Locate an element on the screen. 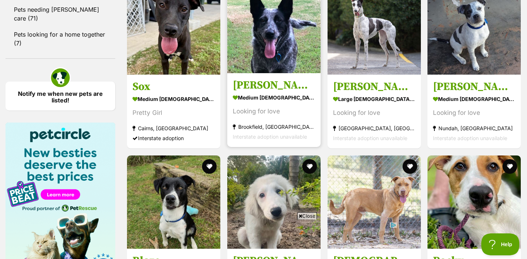 This screenshot has height=259, width=527. a: Pets looking for a home together (7) is located at coordinates (60, 39).